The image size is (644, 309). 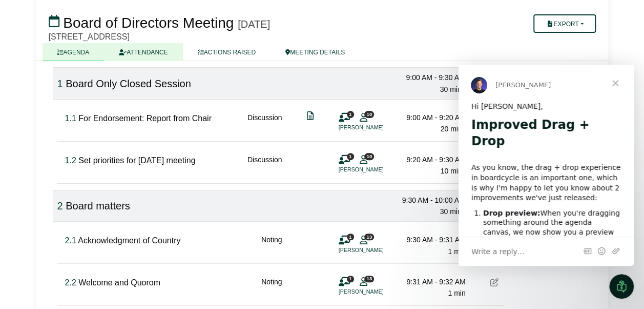 I want to click on img: Profile image for Richard, so click(x=21, y=21).